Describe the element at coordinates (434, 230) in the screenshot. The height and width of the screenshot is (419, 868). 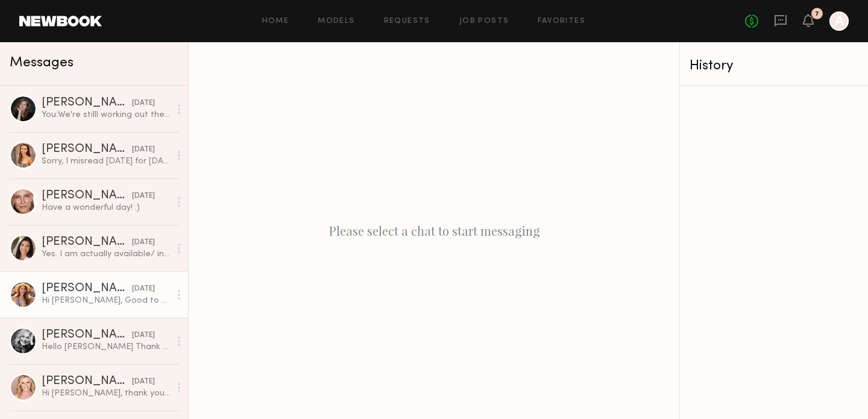
I see `div: Please select a chat to start messaging` at that location.